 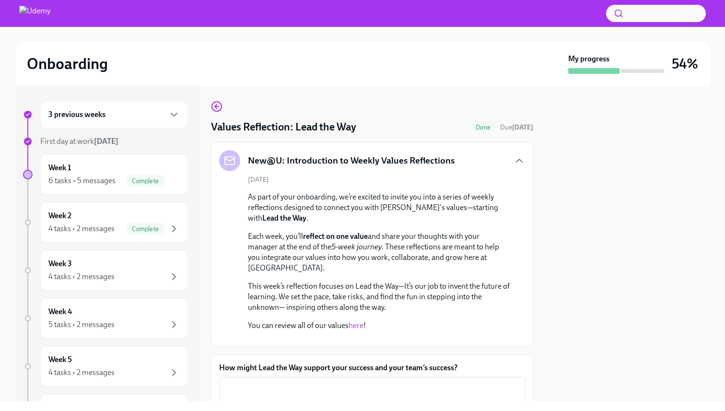 What do you see at coordinates (82, 181) in the screenshot?
I see `div: 6 tasks • 5 messages` at bounding box center [82, 181].